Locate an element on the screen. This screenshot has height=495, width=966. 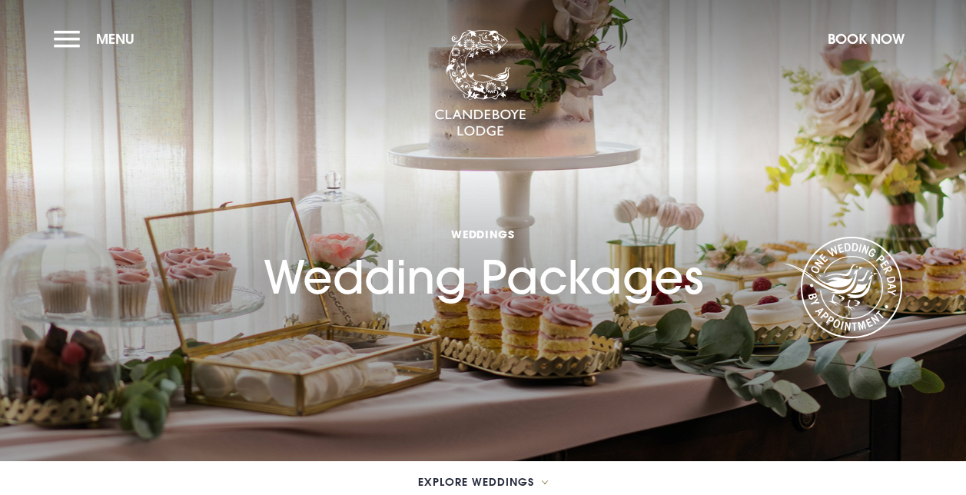
h1: Wedding Packages is located at coordinates (483, 234).